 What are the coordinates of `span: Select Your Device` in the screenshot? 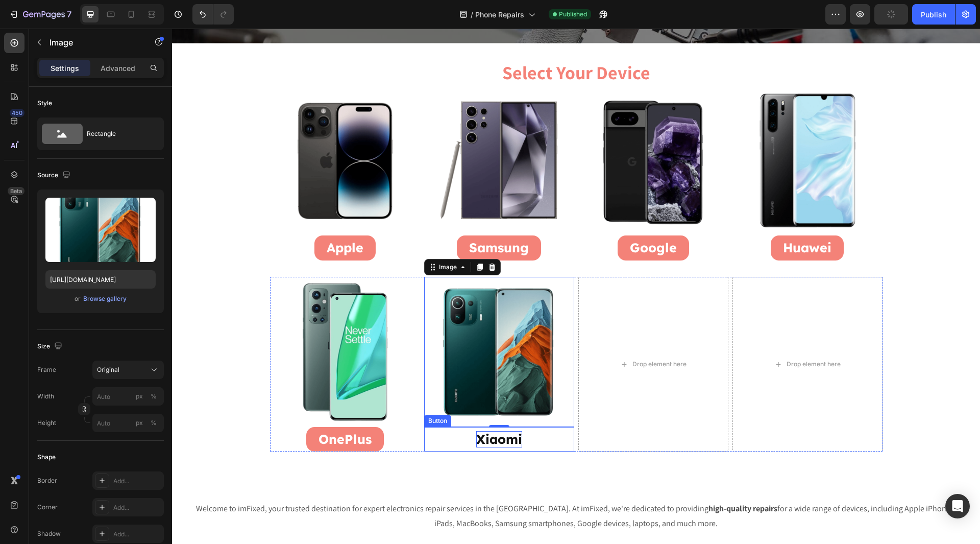 It's located at (405, 44).